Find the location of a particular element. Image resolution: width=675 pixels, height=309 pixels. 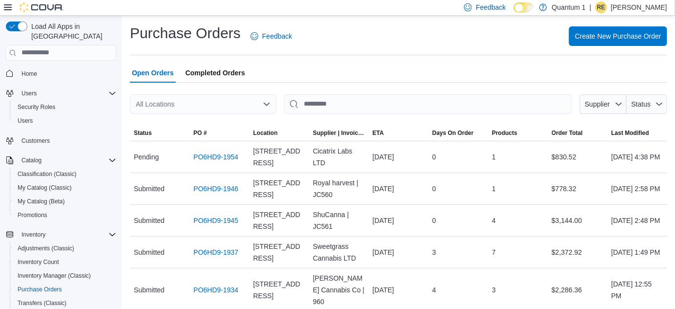

img: Cova is located at coordinates (42, 7).